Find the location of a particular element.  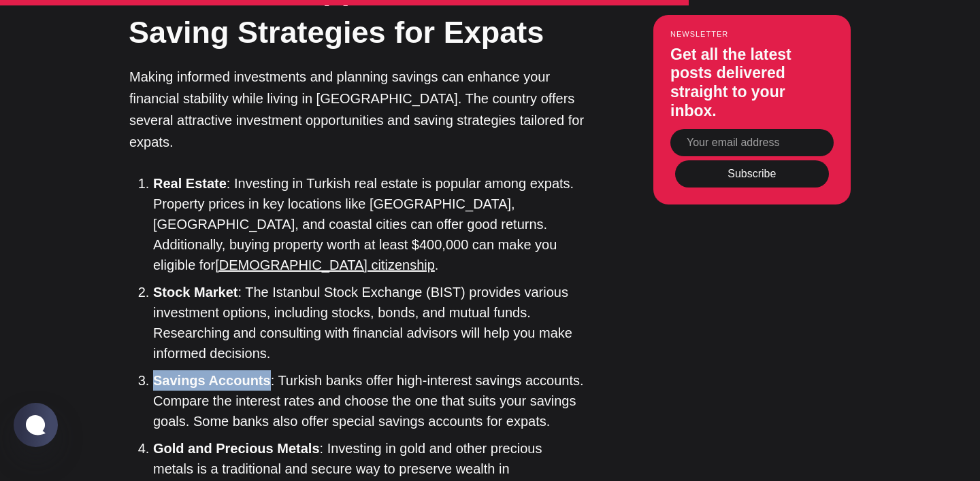

li: : Turkish banks offer high-interest savings accounts. Compare the interest rates and choose the o... is located at coordinates (369, 401).